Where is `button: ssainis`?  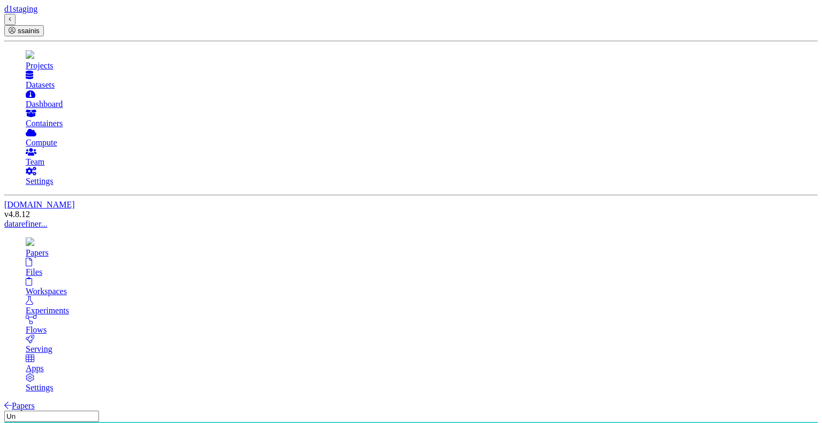 button: ssainis is located at coordinates (24, 30).